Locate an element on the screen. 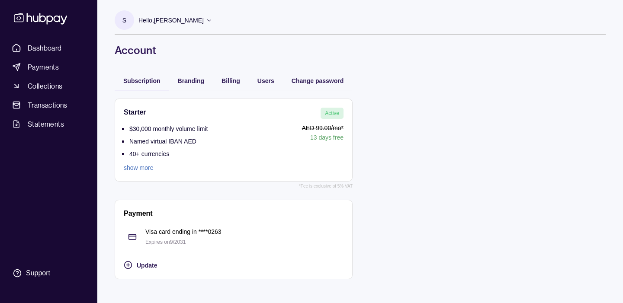 This screenshot has height=303, width=623. span: Statements is located at coordinates (46, 124).